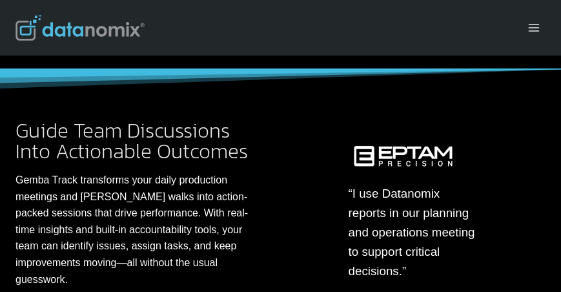 The height and width of the screenshot is (292, 561). Describe the element at coordinates (213, 59) in the screenshot. I see `span: Phone number` at that location.